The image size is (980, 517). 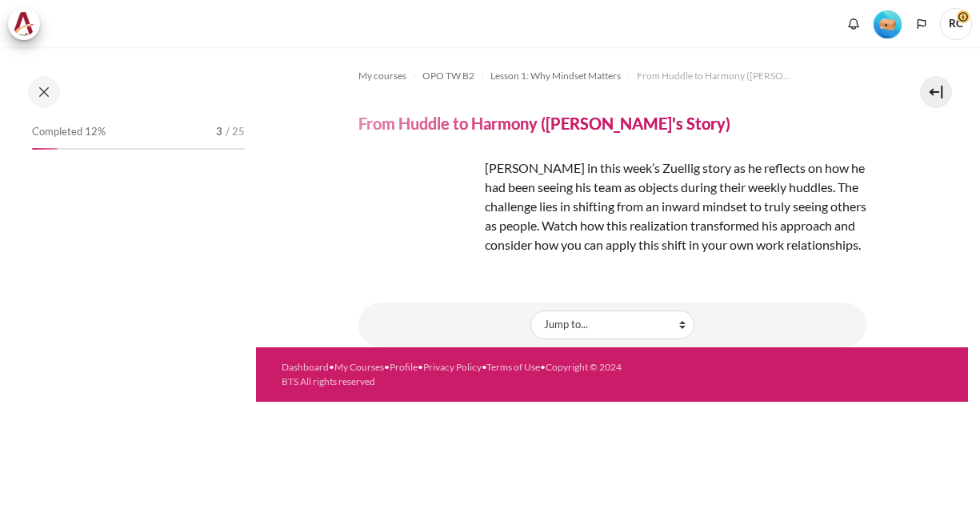 I want to click on span: Lesson 1: Why Mindset Matters, so click(x=556, y=76).